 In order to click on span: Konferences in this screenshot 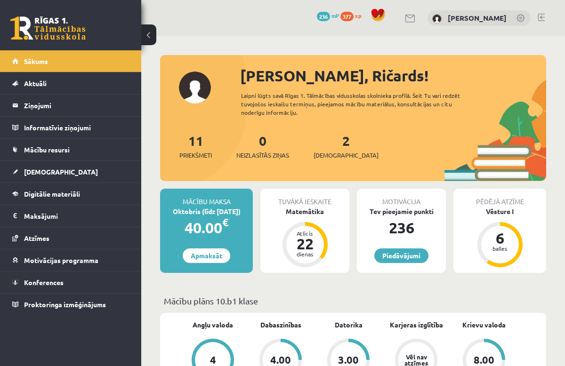, I will do `click(44, 283)`.